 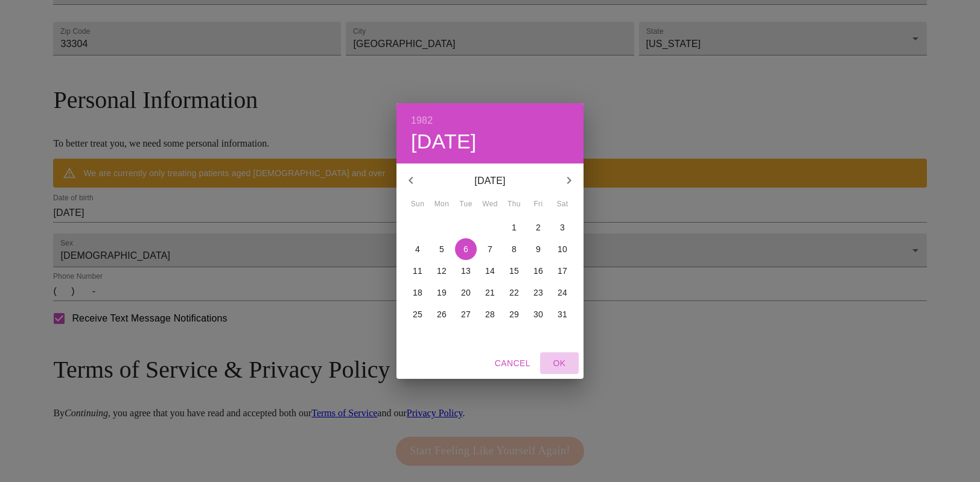 What do you see at coordinates (442, 314) in the screenshot?
I see `p: 26` at bounding box center [442, 314].